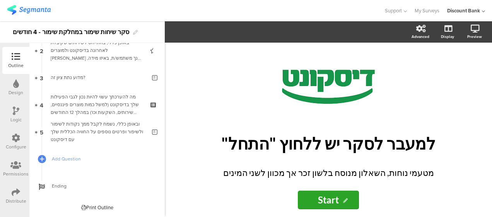 Image resolution: width=492 pixels, height=217 pixels. I want to click on div: Logic, so click(16, 120).